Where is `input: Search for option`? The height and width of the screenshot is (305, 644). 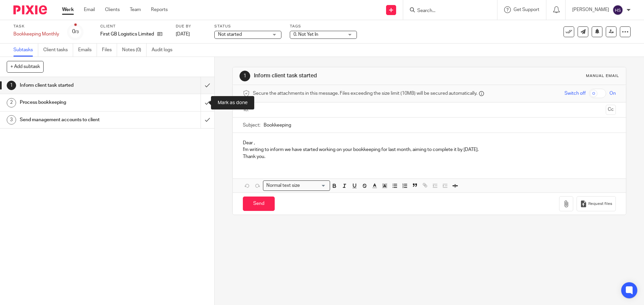 input: Search for option is located at coordinates (314, 186).